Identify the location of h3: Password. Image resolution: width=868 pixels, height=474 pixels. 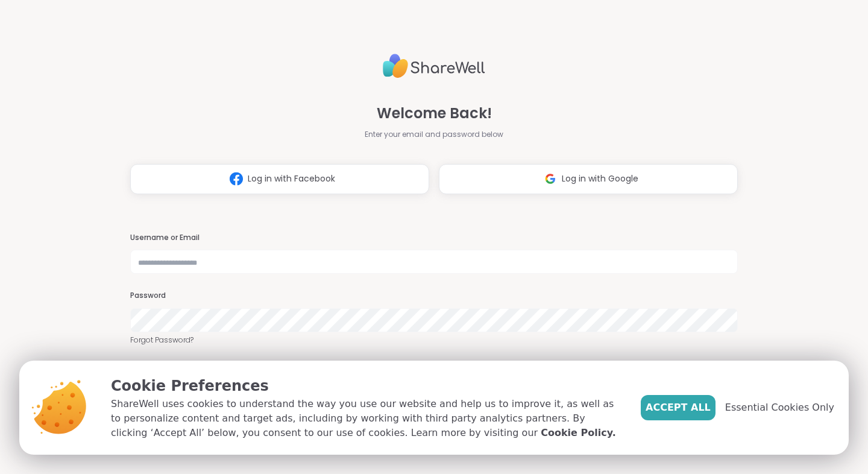
(434, 296).